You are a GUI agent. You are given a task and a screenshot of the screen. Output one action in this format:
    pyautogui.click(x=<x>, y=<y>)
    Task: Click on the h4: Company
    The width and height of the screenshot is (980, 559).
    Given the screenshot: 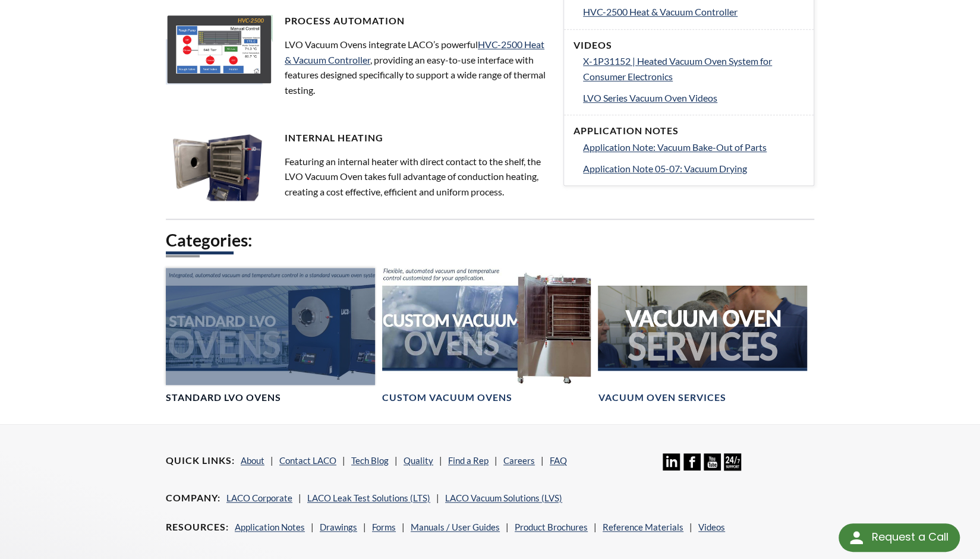 What is the action you would take?
    pyautogui.click(x=193, y=498)
    